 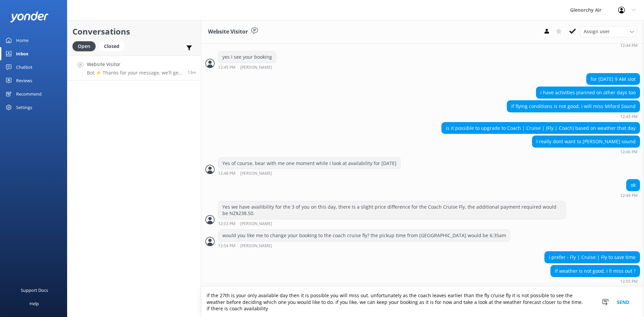 I want to click on span: Assign user, so click(x=596, y=32).